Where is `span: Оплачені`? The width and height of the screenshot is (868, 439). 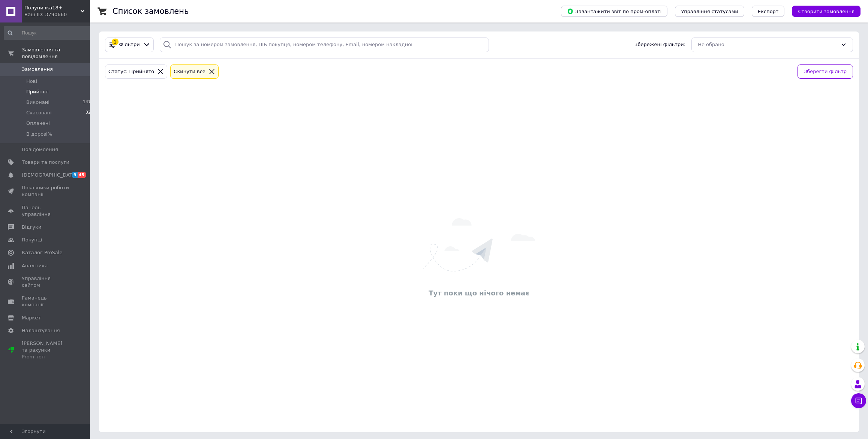
span: Оплачені is located at coordinates (38, 124).